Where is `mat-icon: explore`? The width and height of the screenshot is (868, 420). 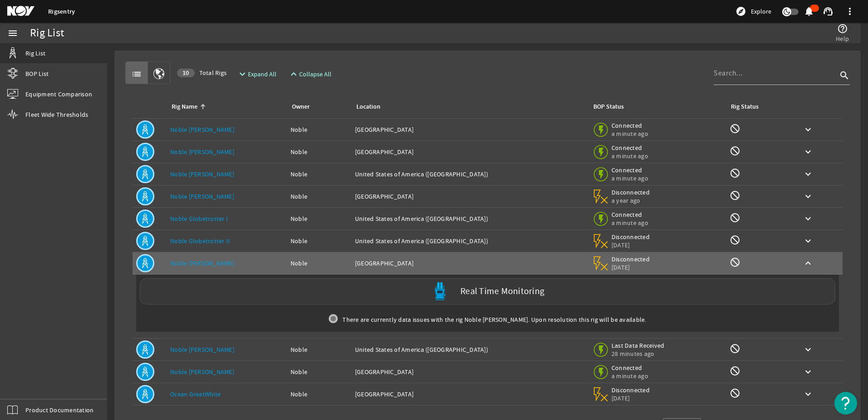
mat-icon: explore is located at coordinates (741, 12).